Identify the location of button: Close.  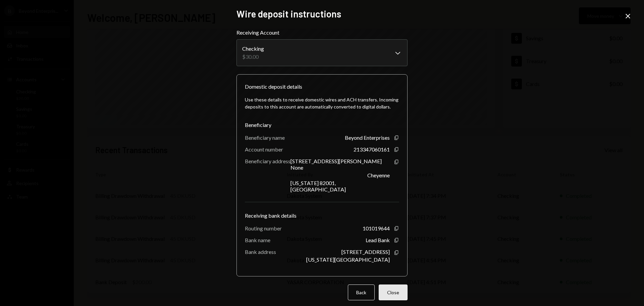
(393, 292).